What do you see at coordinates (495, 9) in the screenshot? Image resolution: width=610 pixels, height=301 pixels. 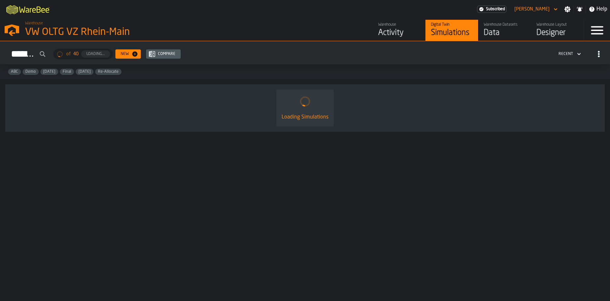 I see `span: Subscribed` at bounding box center [495, 9].